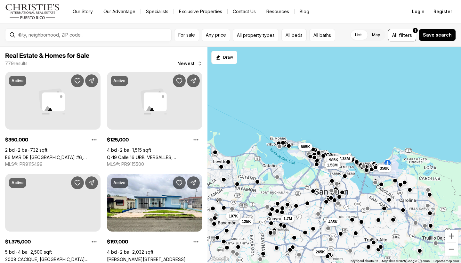 This screenshot has height=263, width=461. What do you see at coordinates (334, 160) in the screenshot?
I see `span: 985K` at bounding box center [334, 160].